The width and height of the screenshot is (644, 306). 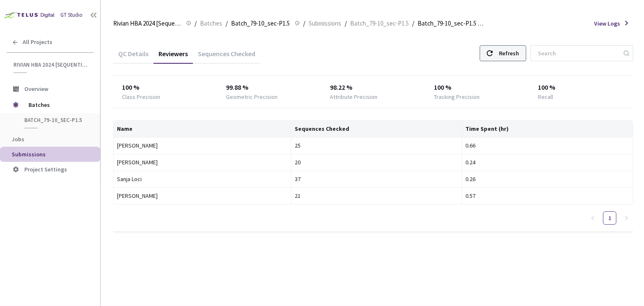 I want to click on input: Search, so click(x=577, y=53).